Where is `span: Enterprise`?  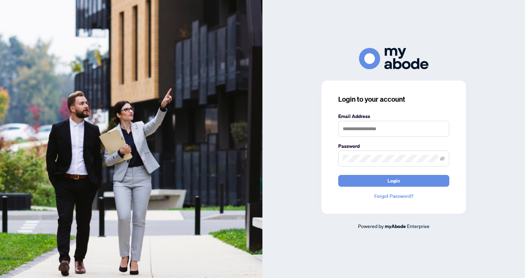 span: Enterprise is located at coordinates (418, 226).